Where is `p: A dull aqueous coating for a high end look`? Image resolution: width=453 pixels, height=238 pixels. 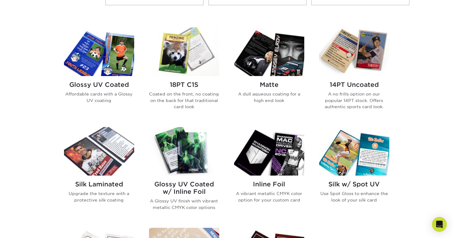
p: A dull aqueous coating for a high end look is located at coordinates (269, 97).